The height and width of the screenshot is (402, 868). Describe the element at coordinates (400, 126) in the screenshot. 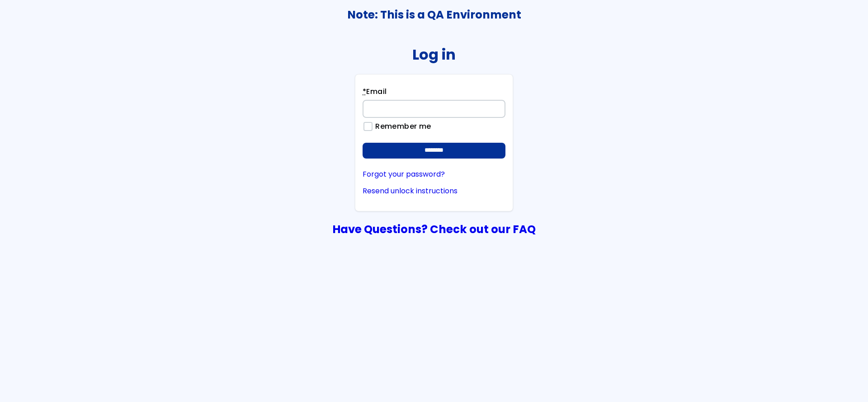

I see `label: Remember me` at that location.